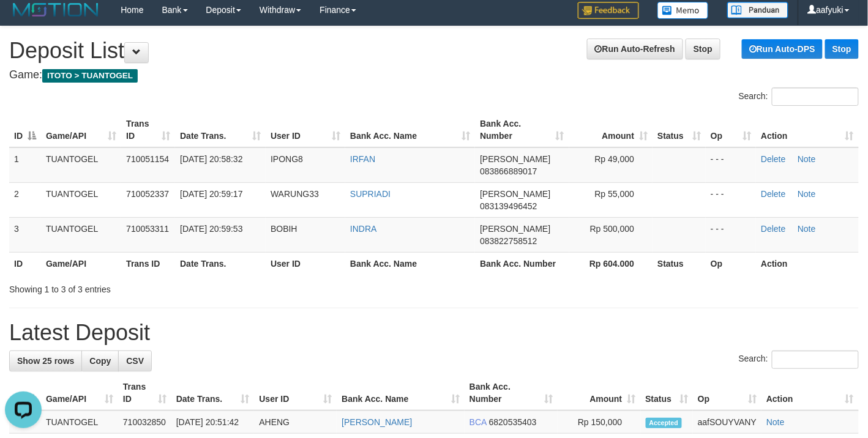 This screenshot has height=438, width=868. I want to click on img: MOTION_logo.png, so click(56, 10).